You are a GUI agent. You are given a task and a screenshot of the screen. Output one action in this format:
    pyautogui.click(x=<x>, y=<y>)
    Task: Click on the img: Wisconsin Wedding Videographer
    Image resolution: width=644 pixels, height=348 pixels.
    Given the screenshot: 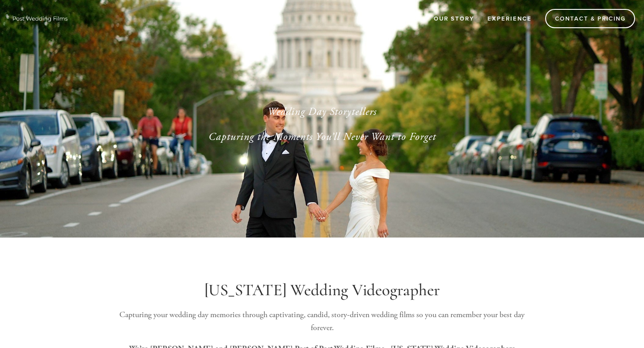 What is the action you would take?
    pyautogui.click(x=40, y=18)
    